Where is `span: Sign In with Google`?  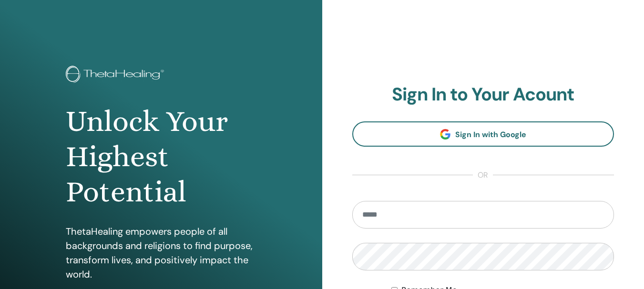 span: Sign In with Google is located at coordinates (490, 134).